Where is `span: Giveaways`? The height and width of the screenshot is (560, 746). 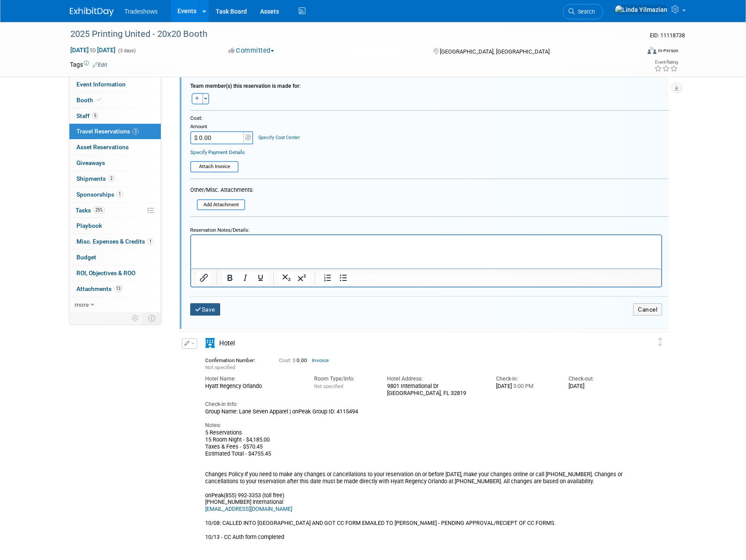
span: Giveaways is located at coordinates (90, 162).